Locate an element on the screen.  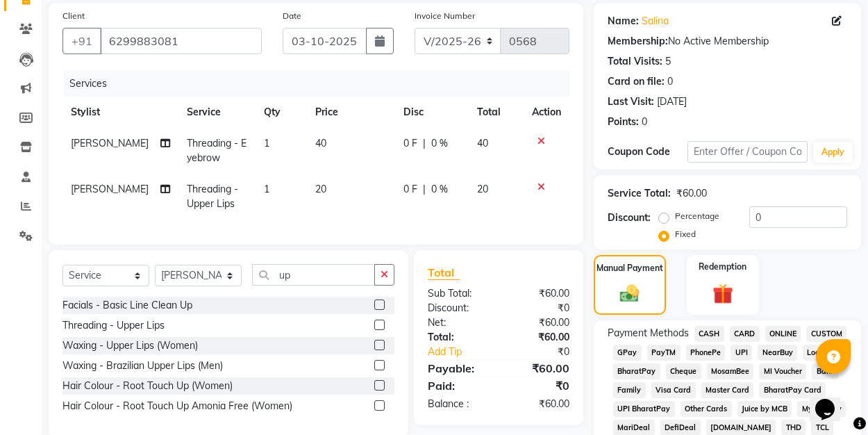
div: Sub Total: is located at coordinates (458, 294).